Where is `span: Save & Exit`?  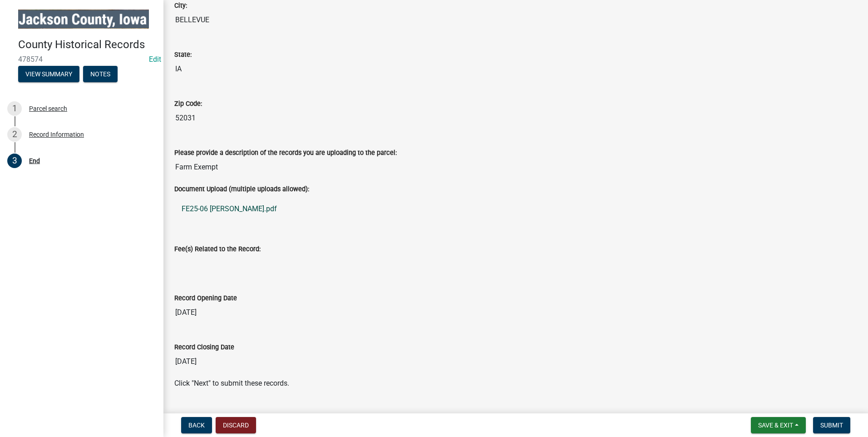
span: Save & Exit is located at coordinates (775, 426).